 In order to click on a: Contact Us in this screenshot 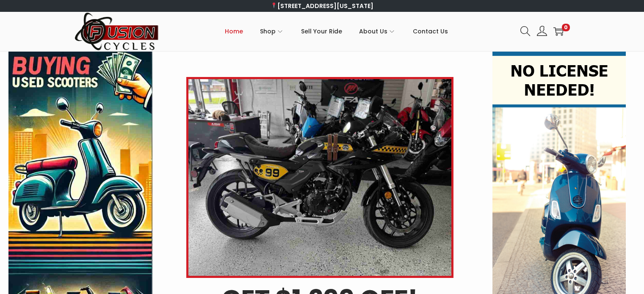, I will do `click(430, 31)`.